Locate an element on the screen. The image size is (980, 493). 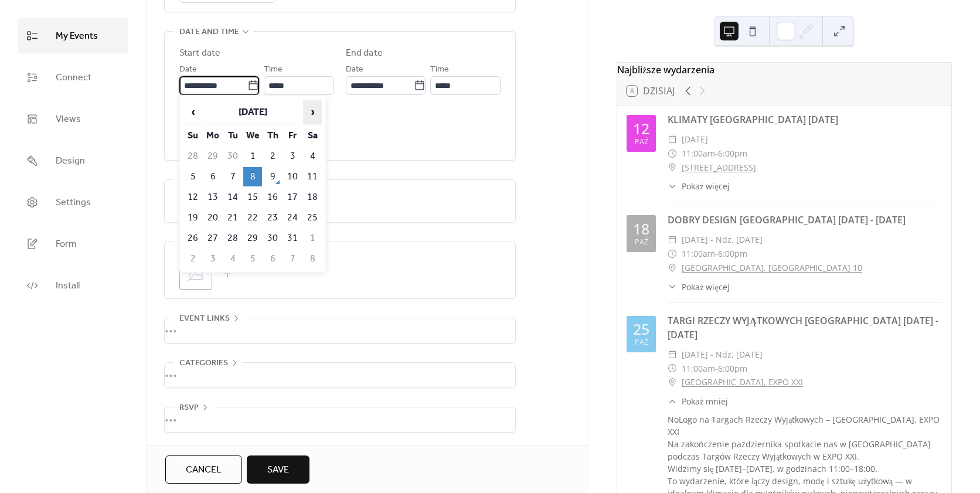
a: Cancel is located at coordinates (203, 470).